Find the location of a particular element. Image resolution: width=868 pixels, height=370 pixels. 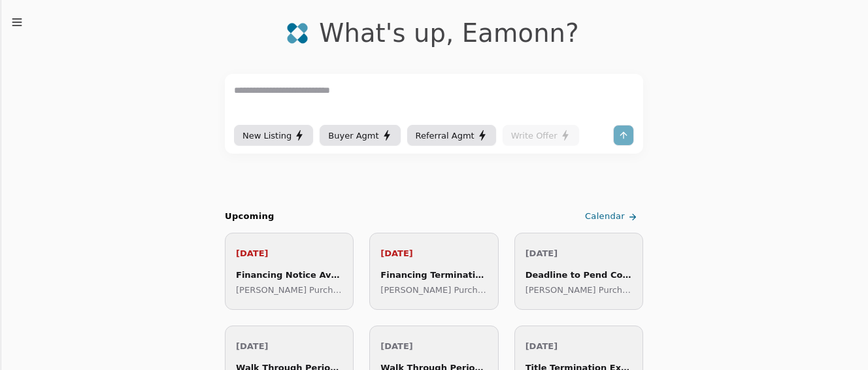

button: New Listing is located at coordinates (274, 136).